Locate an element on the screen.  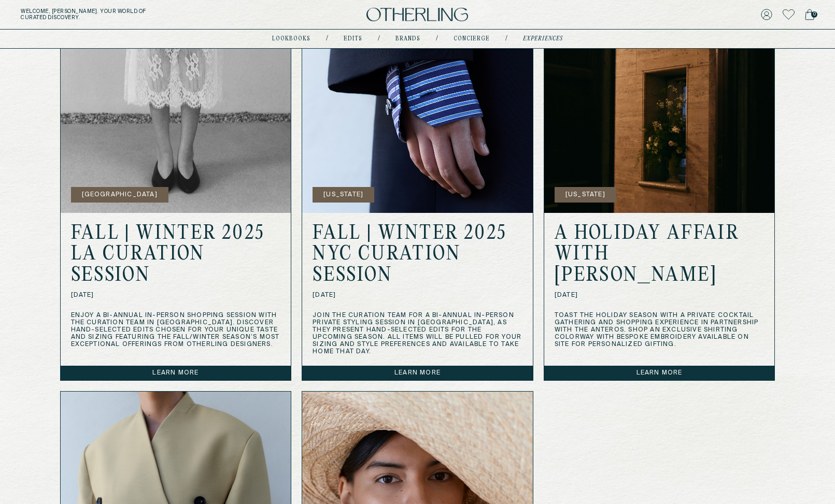
a: Brands is located at coordinates (408, 39).